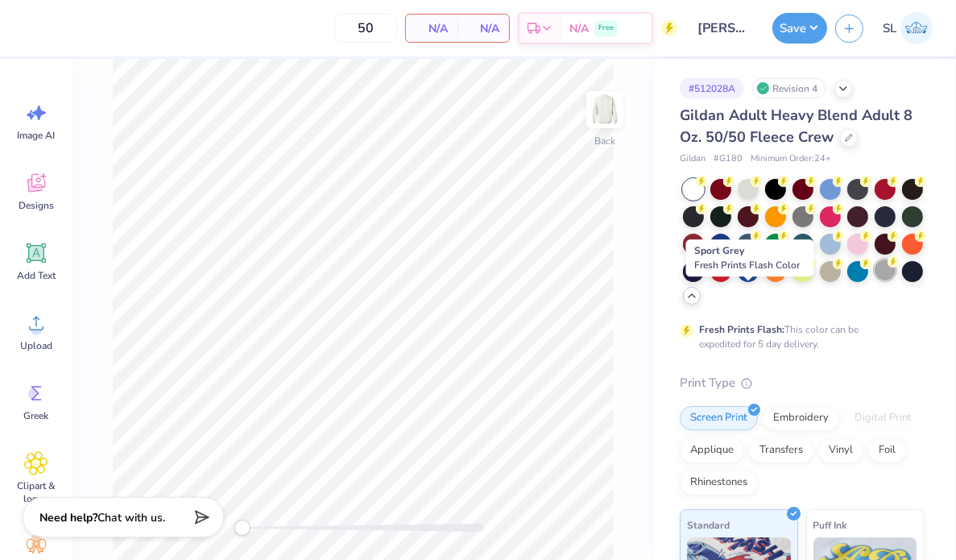 The image size is (956, 560). Describe the element at coordinates (781, 450) in the screenshot. I see `div: Transfers` at that location.